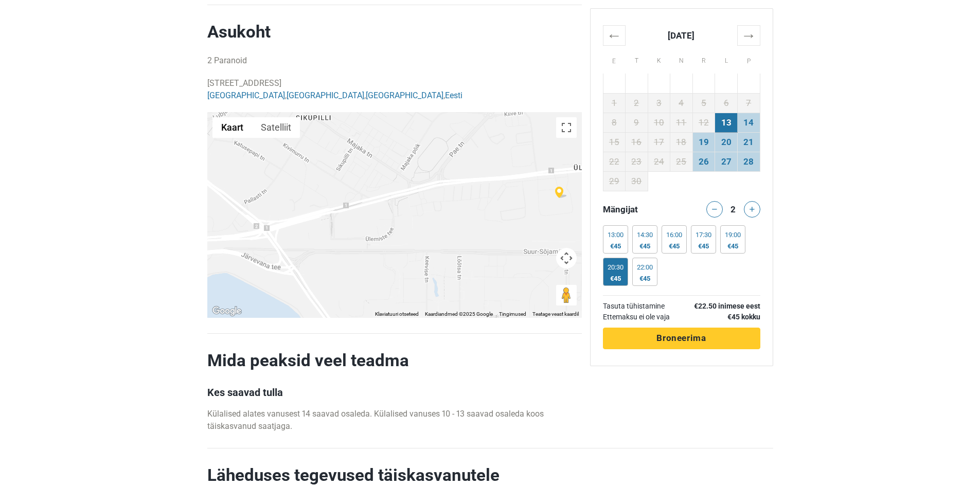 The height and width of the screenshot is (486, 980). Describe the element at coordinates (394, 393) in the screenshot. I see `h3: Kes saavad tulla` at that location.